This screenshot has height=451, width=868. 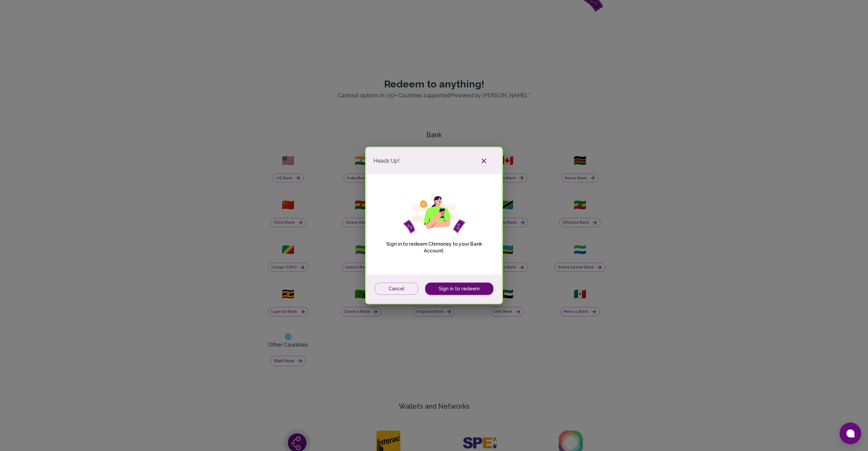 I want to click on span: Heads Up!, so click(x=386, y=161).